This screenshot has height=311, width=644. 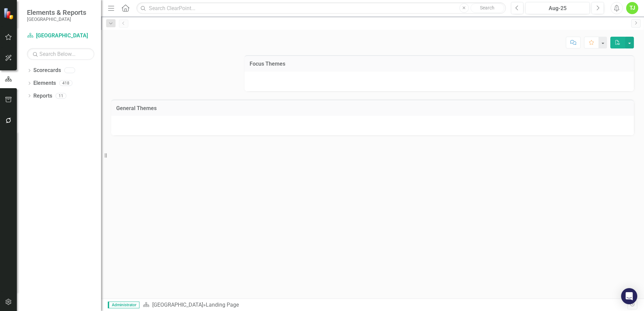 What do you see at coordinates (66, 83) in the screenshot?
I see `div: 418` at bounding box center [66, 83].